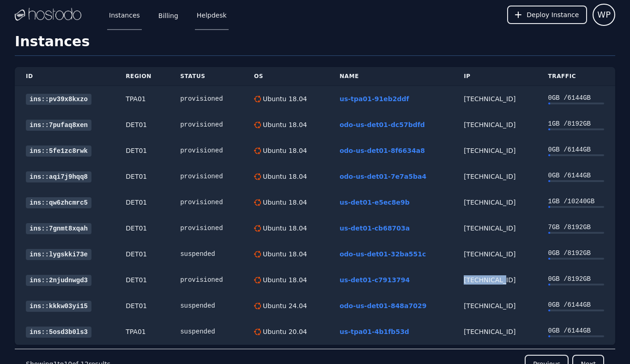  What do you see at coordinates (382, 151) in the screenshot?
I see `a: odo-us-det01-8f6634a8` at bounding box center [382, 151].